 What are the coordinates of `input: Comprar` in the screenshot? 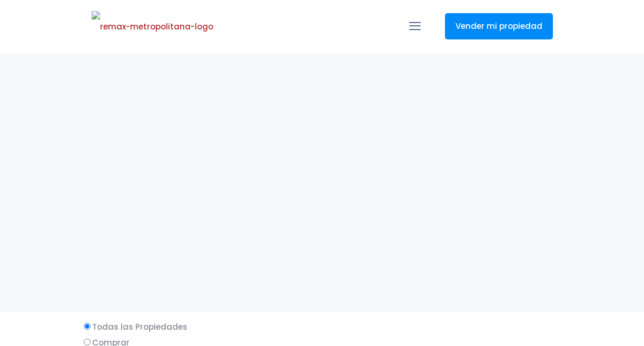 It's located at (87, 342).